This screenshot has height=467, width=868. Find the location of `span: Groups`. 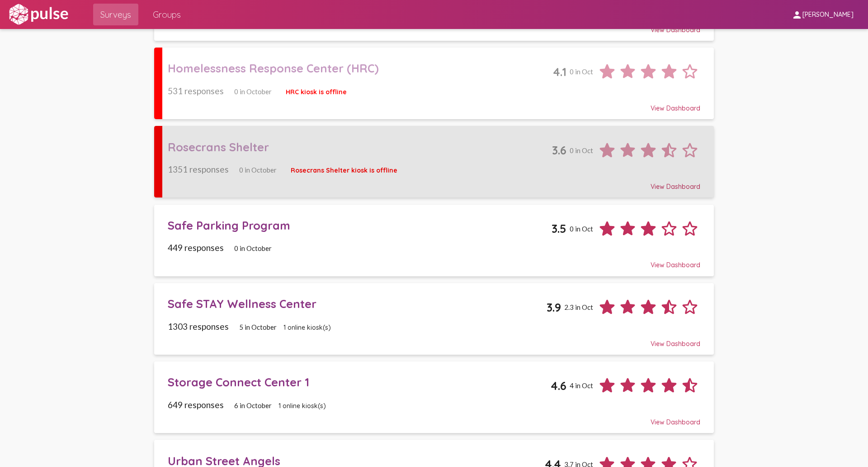

span: Groups is located at coordinates (167, 14).